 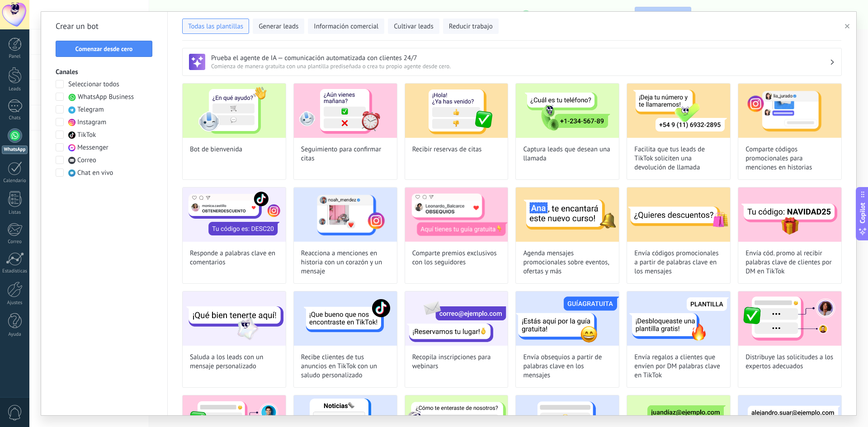 What do you see at coordinates (471, 26) in the screenshot?
I see `button: Reducir trabajo` at bounding box center [471, 26].